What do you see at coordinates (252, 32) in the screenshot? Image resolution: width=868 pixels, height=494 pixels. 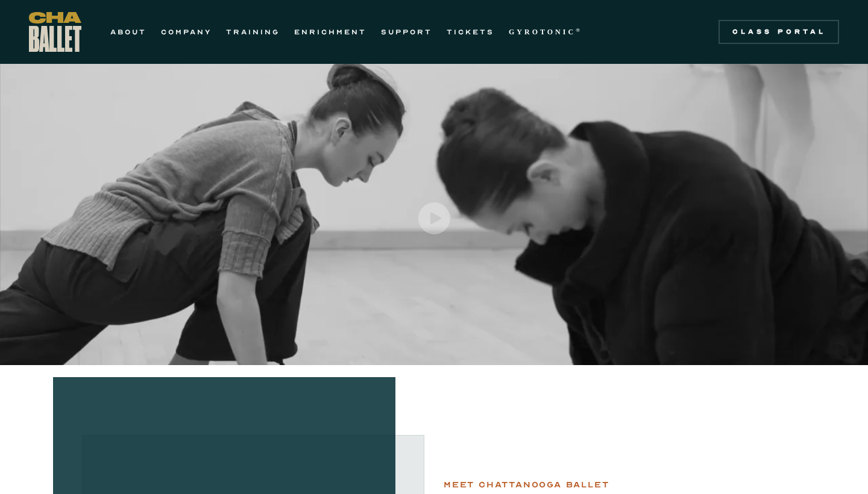 I see `a: TRAINING` at bounding box center [252, 32].